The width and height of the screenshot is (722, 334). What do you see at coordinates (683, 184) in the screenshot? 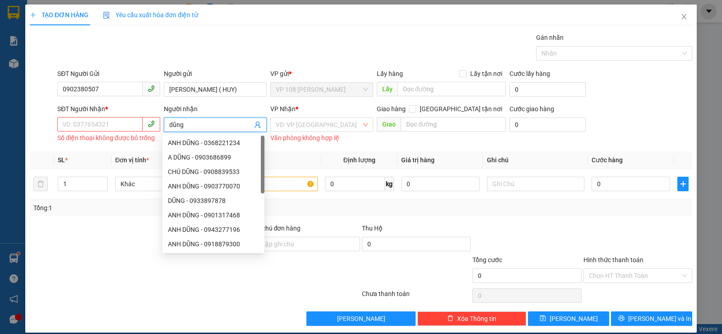
I see `button: plus` at bounding box center [683, 184].